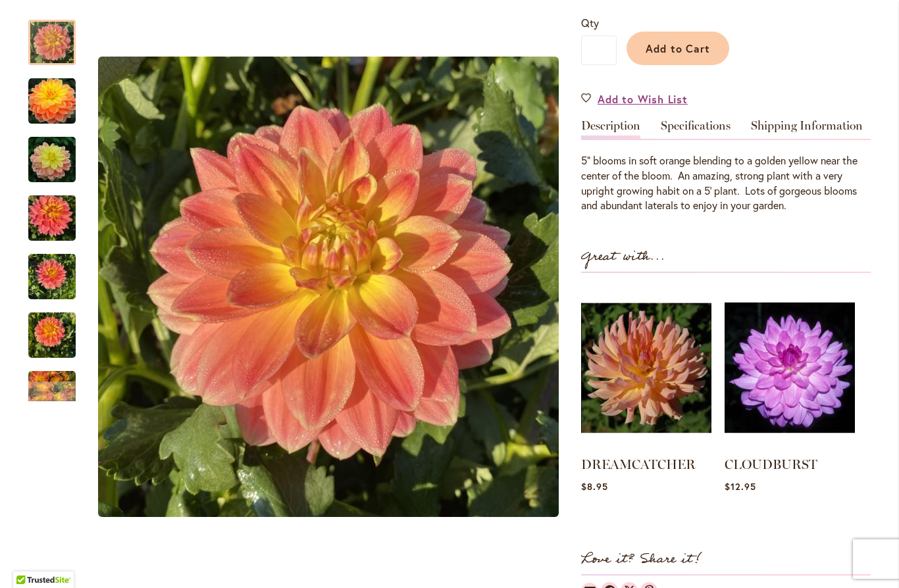  What do you see at coordinates (589, 23) in the screenshot?
I see `span: Qty` at bounding box center [589, 23].